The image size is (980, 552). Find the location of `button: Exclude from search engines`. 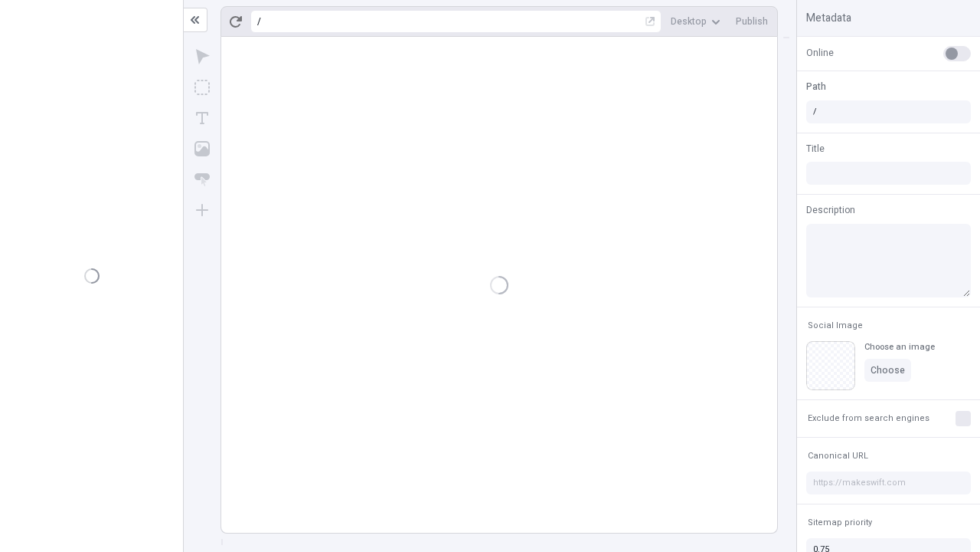

button: Exclude from search engines is located at coordinates (869, 418).